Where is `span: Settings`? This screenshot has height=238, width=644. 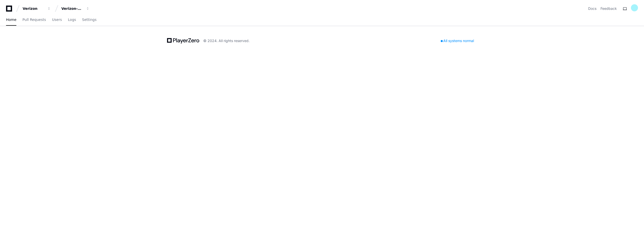 span: Settings is located at coordinates (89, 20).